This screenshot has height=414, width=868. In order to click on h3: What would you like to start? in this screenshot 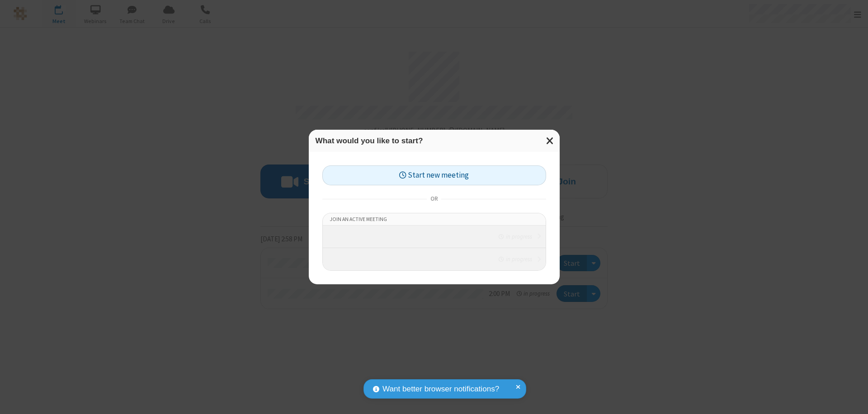, I will do `click(434, 140)`.